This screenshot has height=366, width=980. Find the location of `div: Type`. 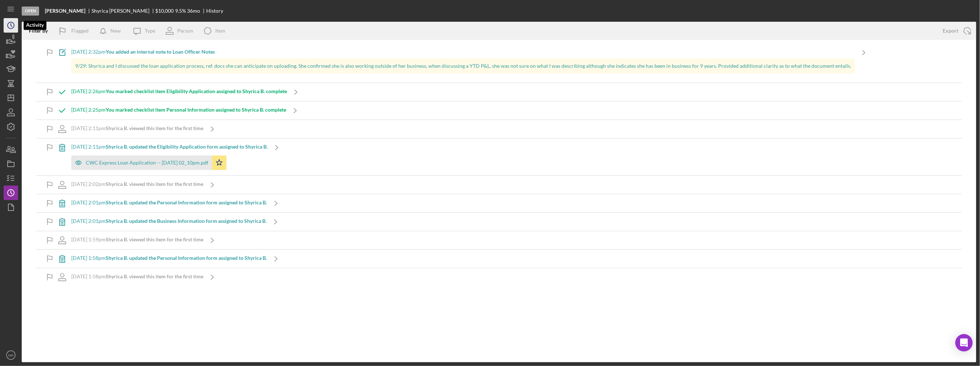

div: Type is located at coordinates (150, 31).